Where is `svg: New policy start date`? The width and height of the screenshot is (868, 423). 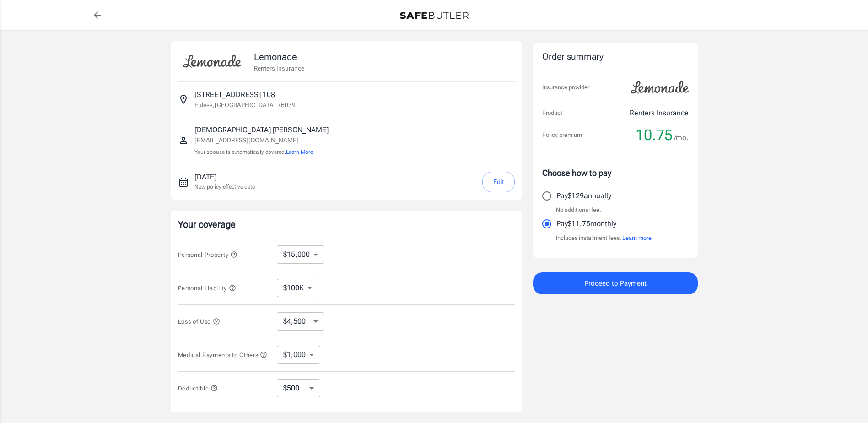 svg: New policy start date is located at coordinates (183, 182).